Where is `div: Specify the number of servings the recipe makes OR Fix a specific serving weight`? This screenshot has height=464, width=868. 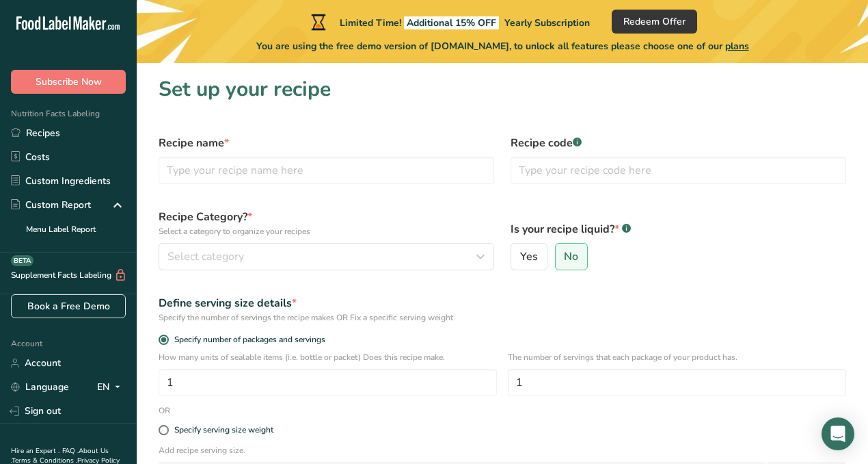 div: Specify the number of servings the recipe makes OR Fix a specific serving weight is located at coordinates (502, 317).